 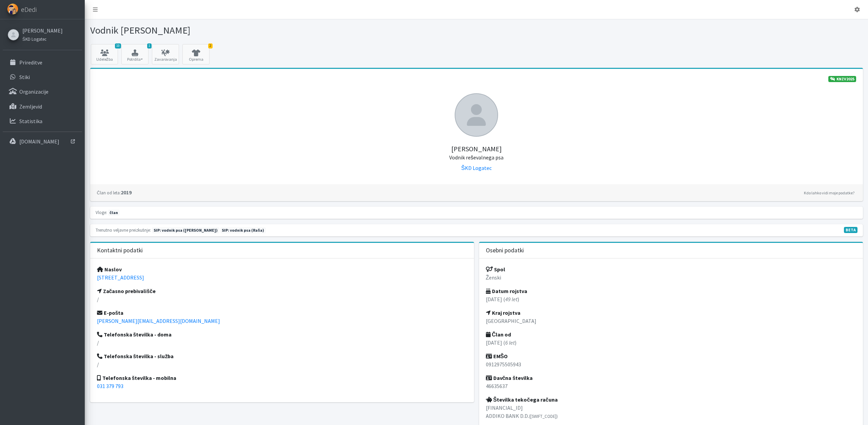 I want to click on small: Vodnik reševalnega psa, so click(x=477, y=157).